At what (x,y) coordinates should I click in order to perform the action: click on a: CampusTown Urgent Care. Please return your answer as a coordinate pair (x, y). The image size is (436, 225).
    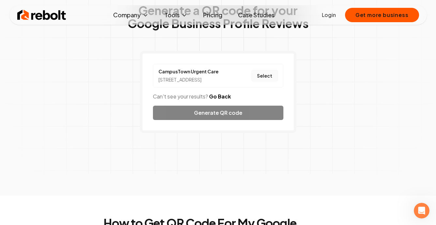
    Looking at the image, I should click on (188, 71).